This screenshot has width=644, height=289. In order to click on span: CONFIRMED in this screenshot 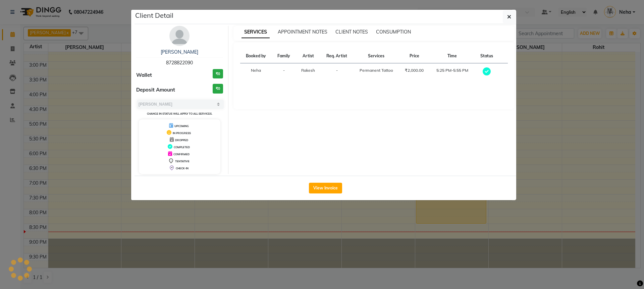, I will do `click(181, 154)`.